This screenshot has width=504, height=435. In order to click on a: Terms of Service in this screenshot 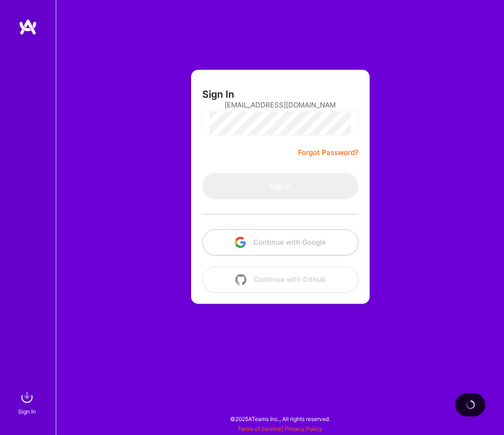, I will do `click(260, 428)`.